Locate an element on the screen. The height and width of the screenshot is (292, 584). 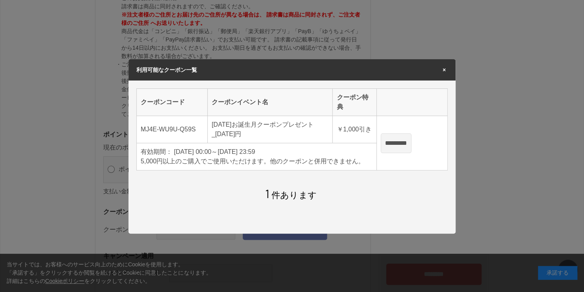
td: MJ4E-WU9U-Q59S is located at coordinates (172, 129).